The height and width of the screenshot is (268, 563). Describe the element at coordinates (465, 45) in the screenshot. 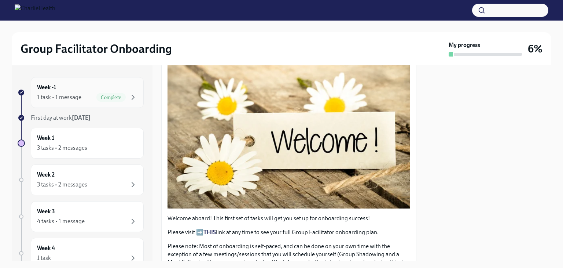

I see `strong: My progress` at that location.